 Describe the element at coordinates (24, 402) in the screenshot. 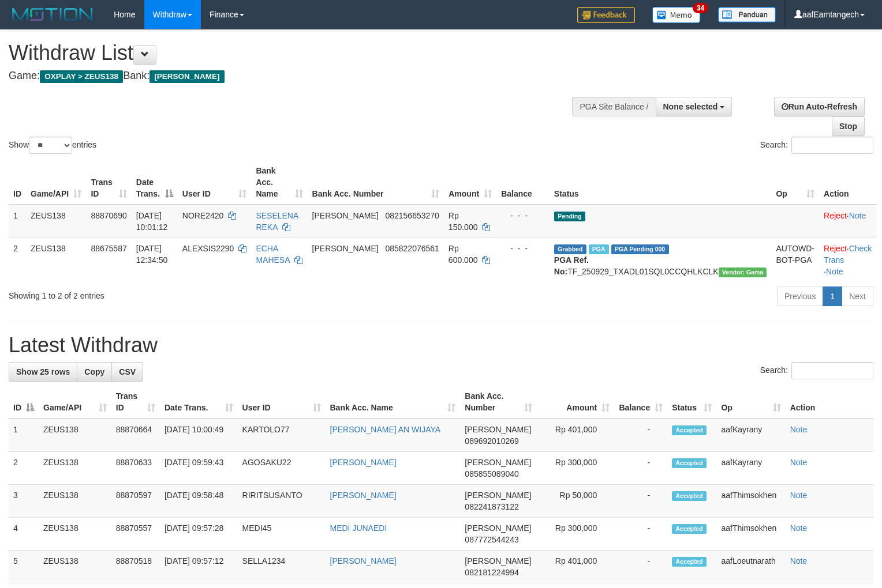

I see `th: ID: activate to sort column descending` at that location.